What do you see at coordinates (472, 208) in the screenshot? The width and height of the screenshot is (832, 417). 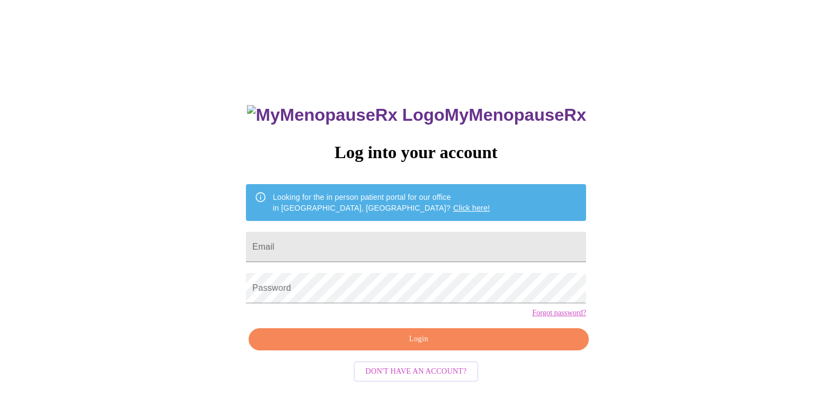 I see `a: Click here!` at bounding box center [472, 208].